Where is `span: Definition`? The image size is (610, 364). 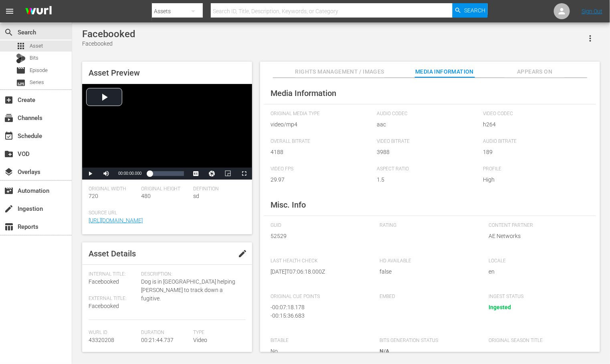
span: Definition is located at coordinates (217, 190).